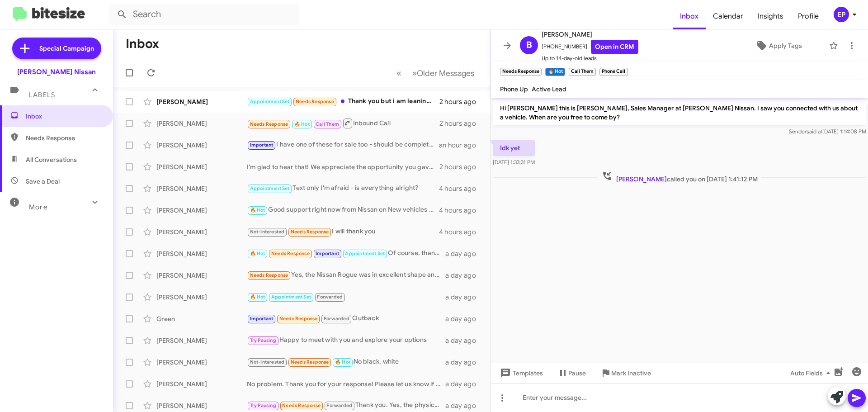 This screenshot has height=412, width=868. I want to click on span: Calendar, so click(728, 16).